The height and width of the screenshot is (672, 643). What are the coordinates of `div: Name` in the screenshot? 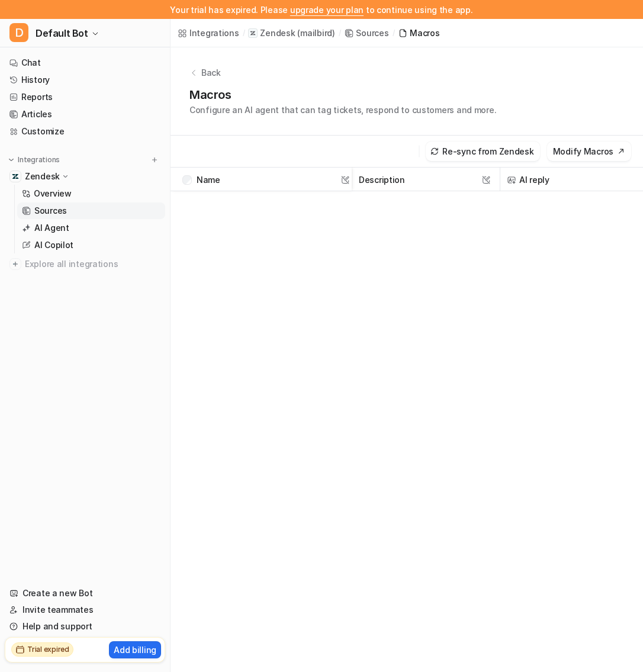 It's located at (202, 179).